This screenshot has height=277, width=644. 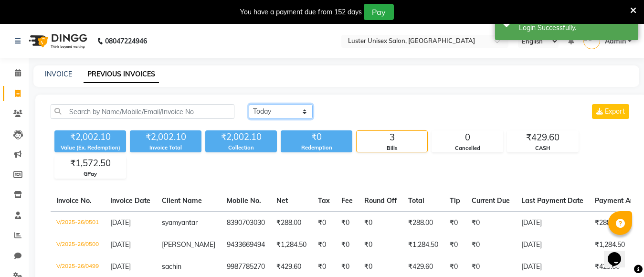 I want to click on div: Bills, so click(x=392, y=148).